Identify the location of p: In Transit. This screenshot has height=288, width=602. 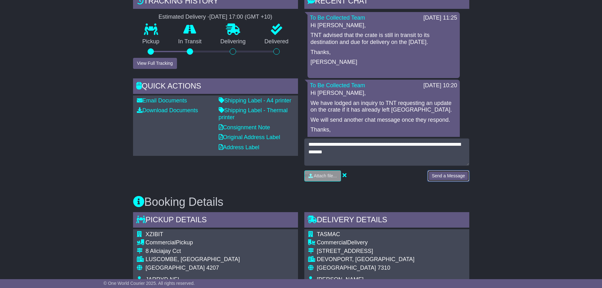
(190, 42).